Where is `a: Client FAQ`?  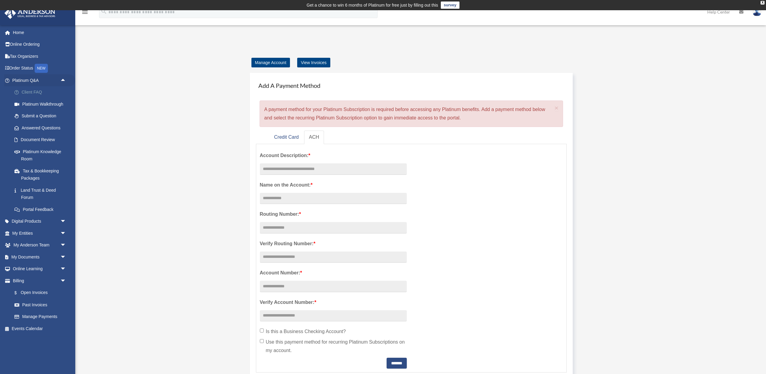 a: Client FAQ is located at coordinates (42, 92).